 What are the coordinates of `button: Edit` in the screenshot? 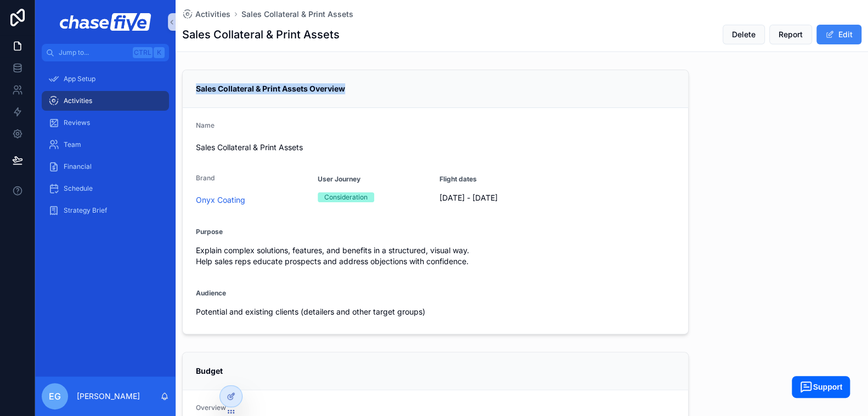 It's located at (839, 35).